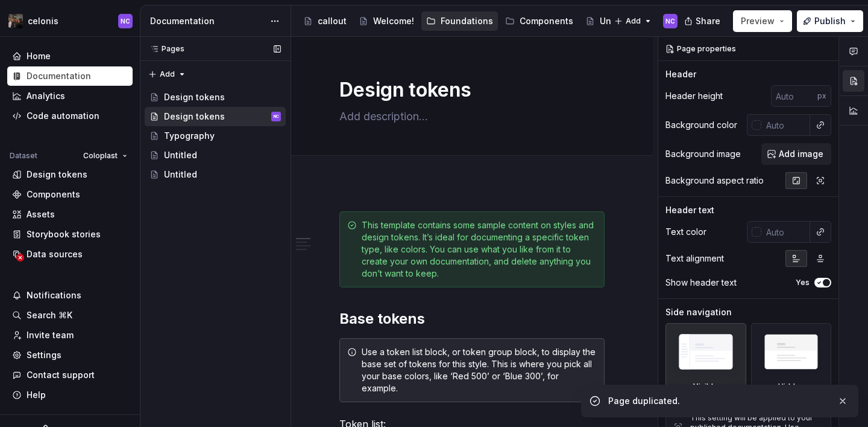 The width and height of the screenshot is (868, 427). What do you see at coordinates (40, 214) in the screenshot?
I see `div: Assets` at bounding box center [40, 214].